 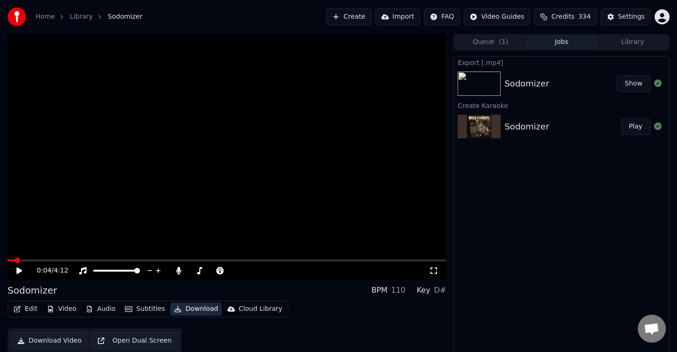 What do you see at coordinates (562, 17) in the screenshot?
I see `span: Credits` at bounding box center [562, 17].